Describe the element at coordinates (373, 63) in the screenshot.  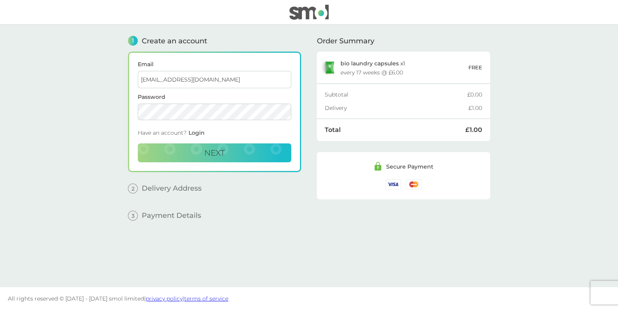
I see `p: x 1` at that location.